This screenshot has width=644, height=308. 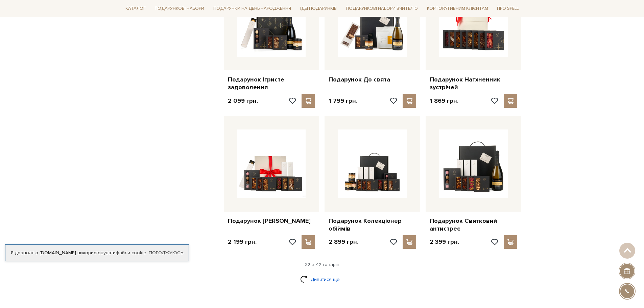 I want to click on a: Ідеї подарунків, so click(x=318, y=8).